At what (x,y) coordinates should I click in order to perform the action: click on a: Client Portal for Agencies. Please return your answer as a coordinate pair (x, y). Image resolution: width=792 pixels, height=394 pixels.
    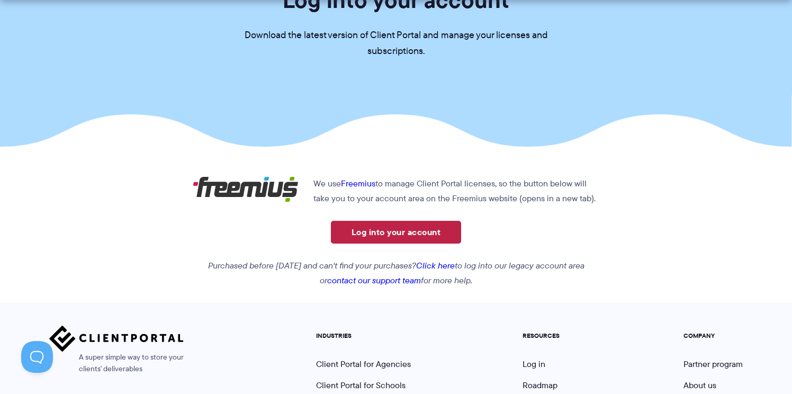
    Looking at the image, I should click on (363, 364).